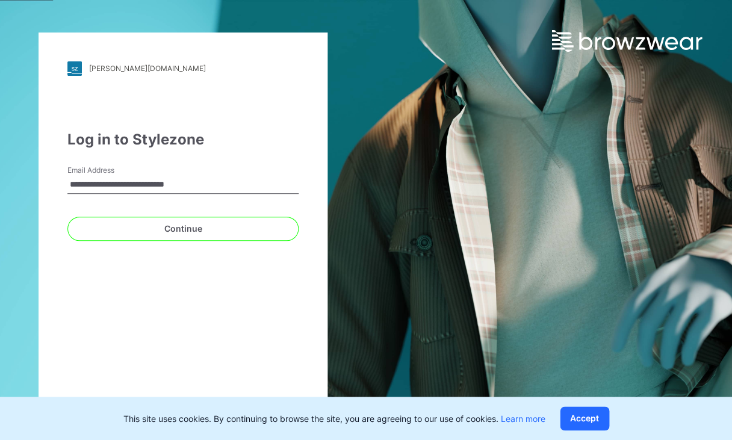 The width and height of the screenshot is (732, 440). Describe the element at coordinates (75, 69) in the screenshot. I see `img: stylezone-logo.562084cfcfab977791bfbf7441f1a819.svg` at that location.